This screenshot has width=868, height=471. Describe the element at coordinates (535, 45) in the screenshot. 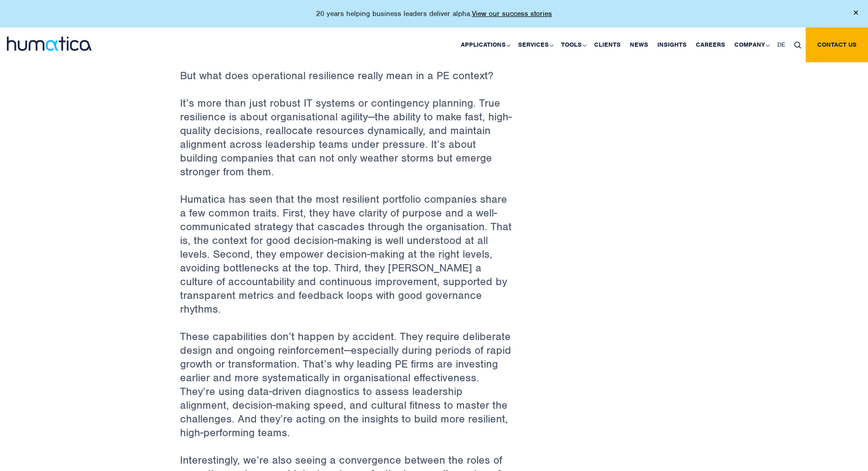

I see `a: Services` at that location.